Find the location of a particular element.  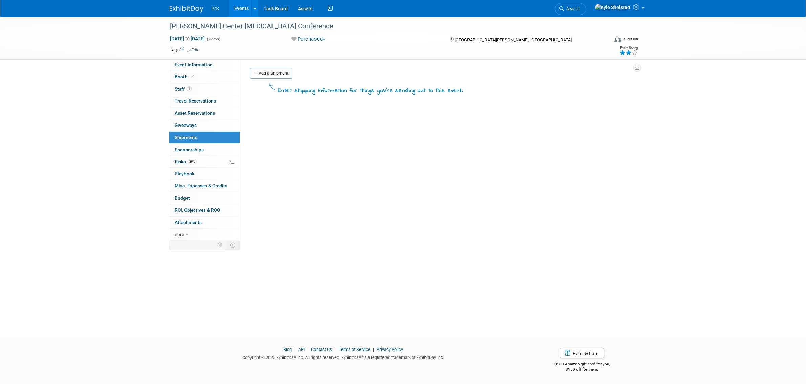

span: Tasks is located at coordinates (185, 162).